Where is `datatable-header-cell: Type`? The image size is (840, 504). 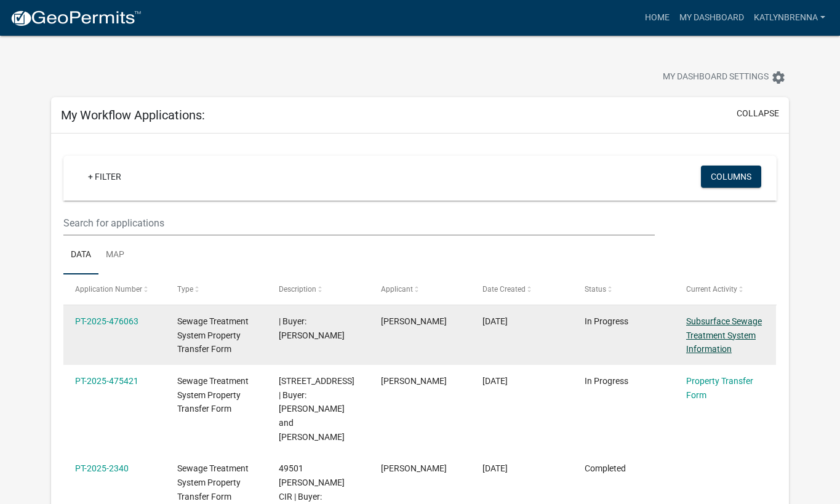
datatable-header-cell: Type is located at coordinates (216, 289).